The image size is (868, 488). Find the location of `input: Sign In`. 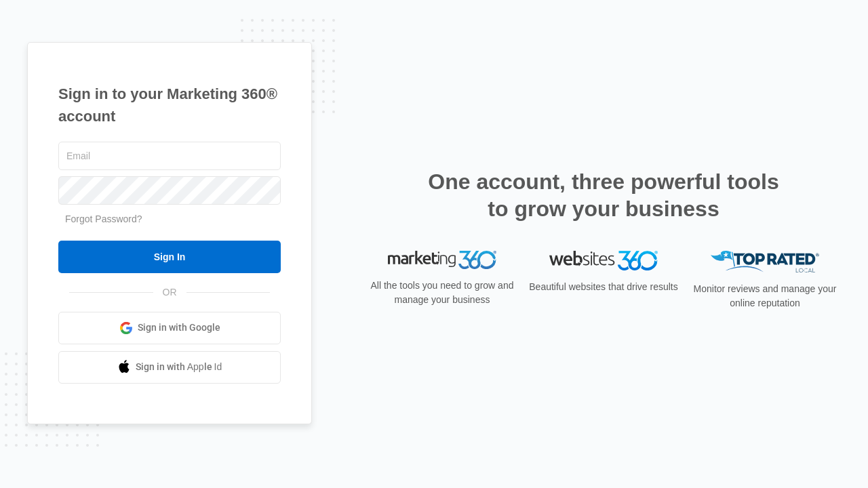

input: Sign In is located at coordinates (170, 257).